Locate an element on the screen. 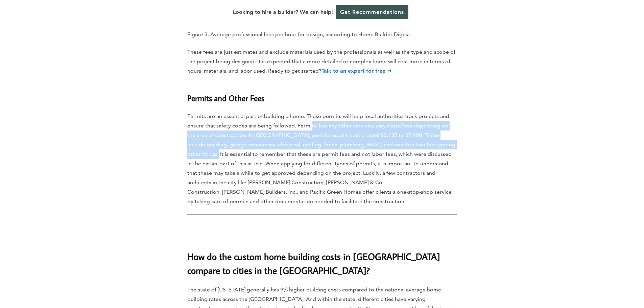  p: Figure 3. Average professional fees per hour for design, according to Home Builder Digest. is located at coordinates (322, 34).